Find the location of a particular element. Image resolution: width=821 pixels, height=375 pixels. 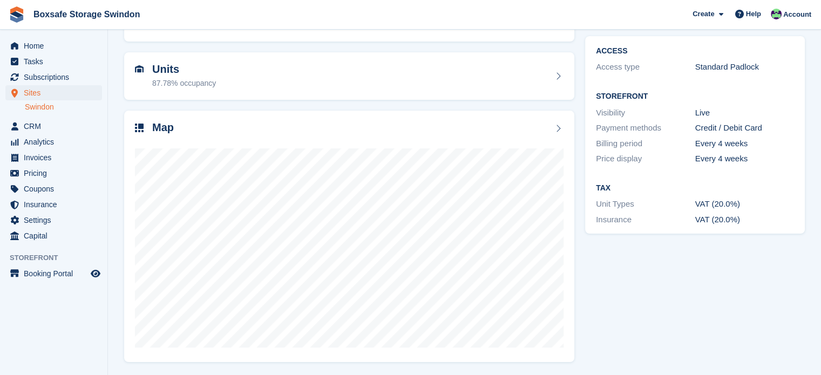

a: Swindon is located at coordinates (63, 107).